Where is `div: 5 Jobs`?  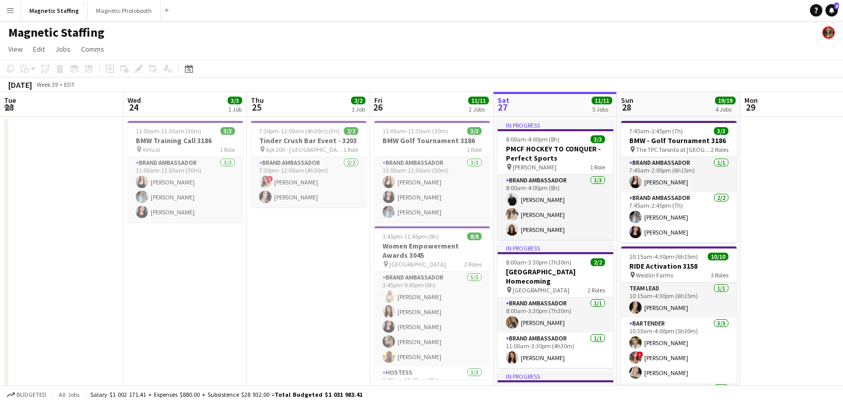 div: 5 Jobs is located at coordinates (602, 109).